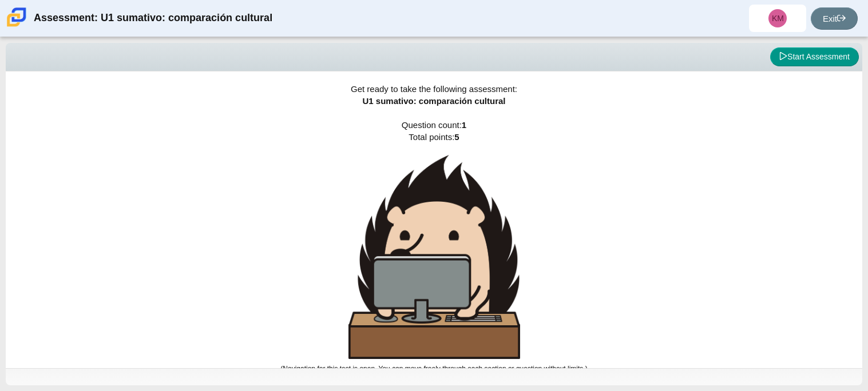 The image size is (868, 391). I want to click on a: Carmen School of Science & Technology, so click(17, 26).